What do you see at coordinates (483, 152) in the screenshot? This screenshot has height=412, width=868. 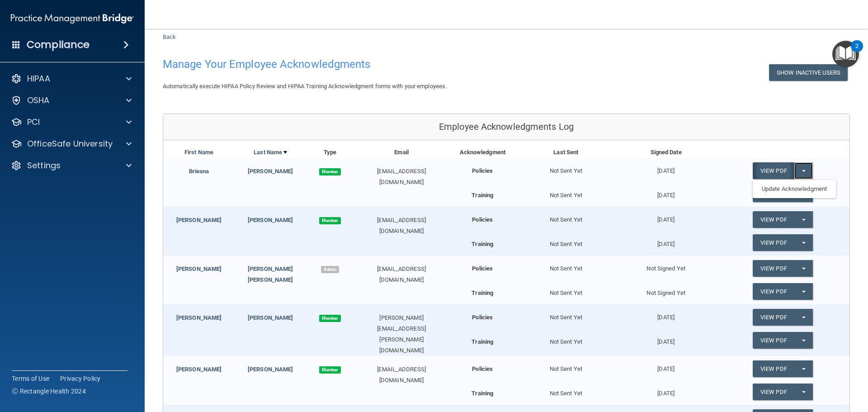 I see `div: Acknowledgment` at bounding box center [483, 152].